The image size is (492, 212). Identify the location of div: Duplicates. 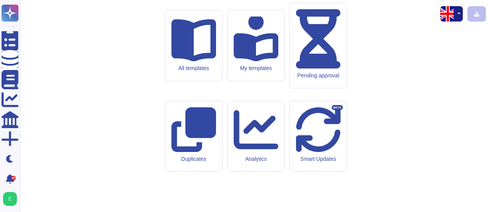
(194, 159).